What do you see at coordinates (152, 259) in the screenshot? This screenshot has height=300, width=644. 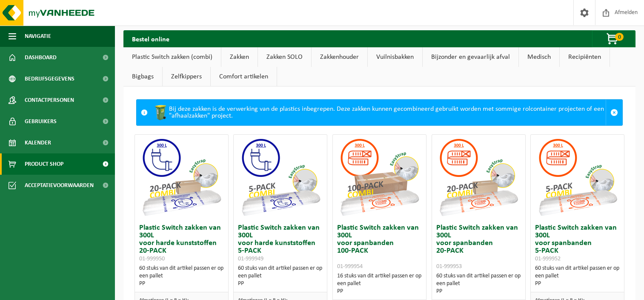 I see `span: 01-999950` at bounding box center [152, 259].